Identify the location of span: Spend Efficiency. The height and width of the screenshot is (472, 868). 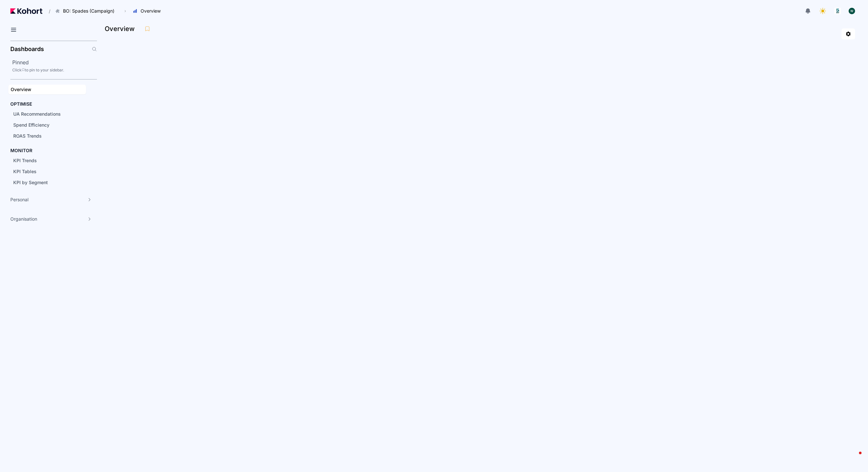
(31, 125).